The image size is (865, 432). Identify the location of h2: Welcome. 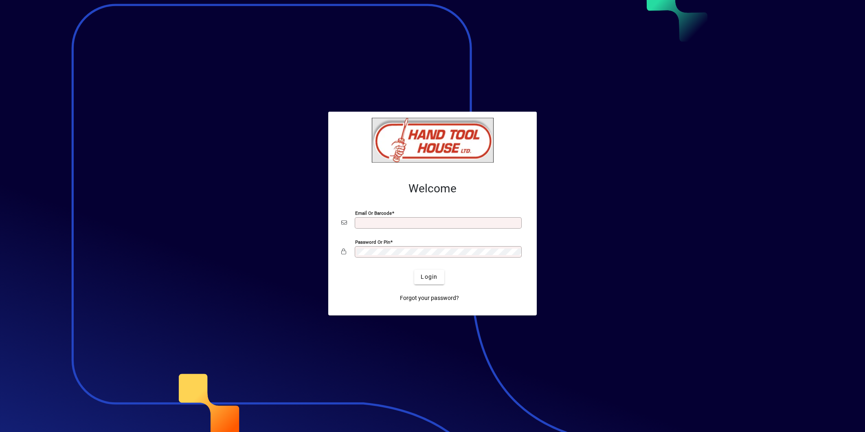
(433, 189).